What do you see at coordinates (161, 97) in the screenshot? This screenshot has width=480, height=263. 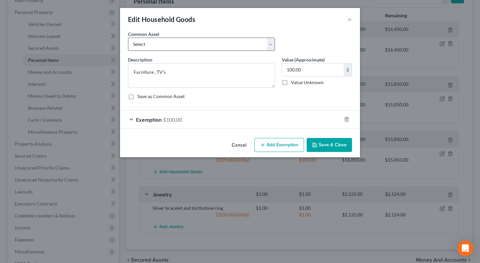 I see `label: Save as Common Asset` at bounding box center [161, 97].